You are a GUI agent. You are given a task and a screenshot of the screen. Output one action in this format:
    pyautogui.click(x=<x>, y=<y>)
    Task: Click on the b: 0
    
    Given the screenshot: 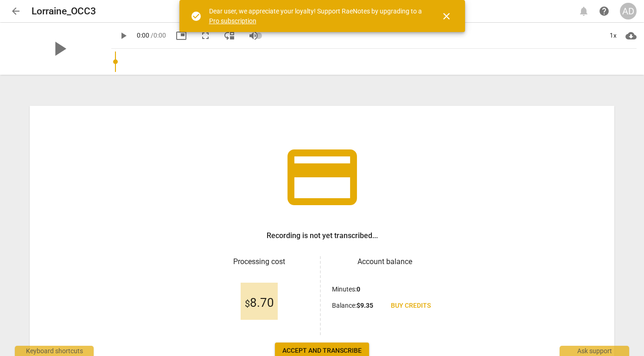 What is the action you would take?
    pyautogui.click(x=358, y=289)
    